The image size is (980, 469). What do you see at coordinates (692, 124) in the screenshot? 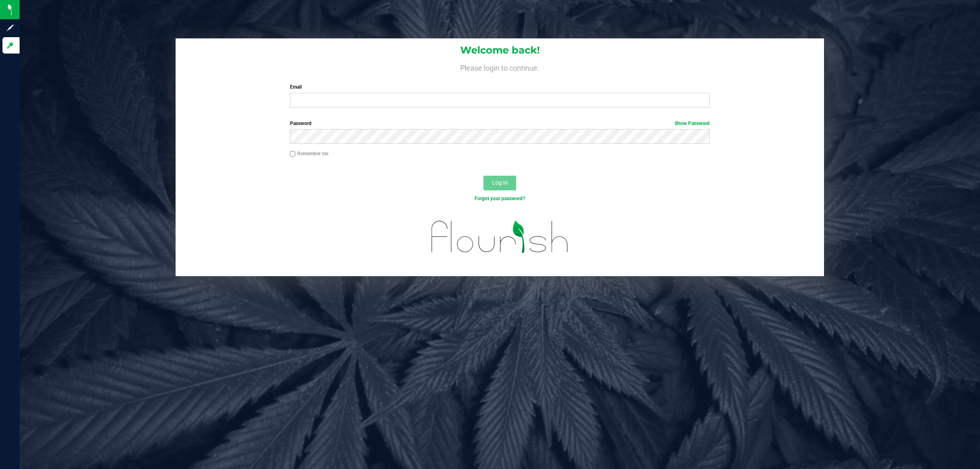
I see `a: Show Password` at bounding box center [692, 124].